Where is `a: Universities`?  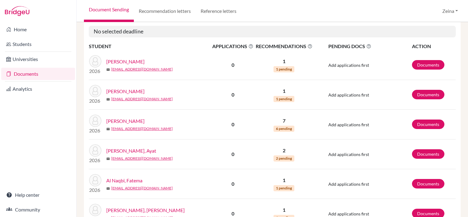
a: Universities is located at coordinates (38, 59).